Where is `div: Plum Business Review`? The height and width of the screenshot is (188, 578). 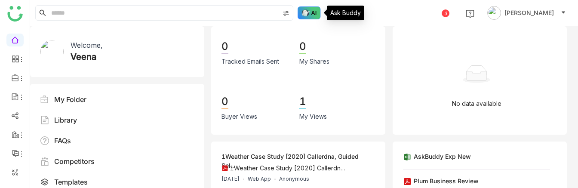 div: Plum Business Review is located at coordinates (446, 181).